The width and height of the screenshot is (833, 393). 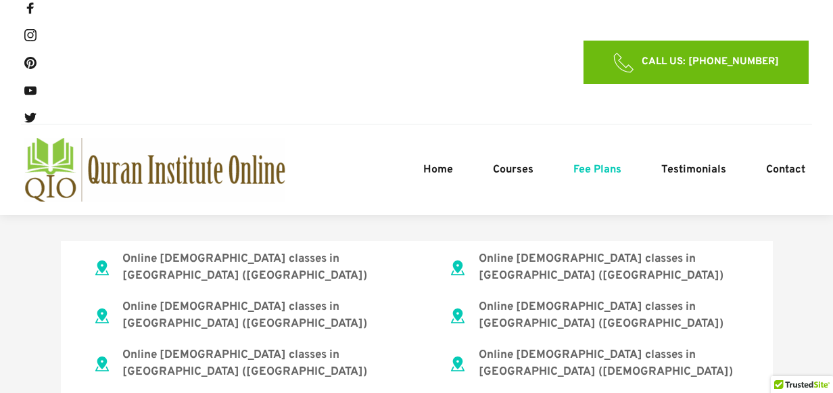 What do you see at coordinates (694, 170) in the screenshot?
I see `span: Testimonials` at bounding box center [694, 170].